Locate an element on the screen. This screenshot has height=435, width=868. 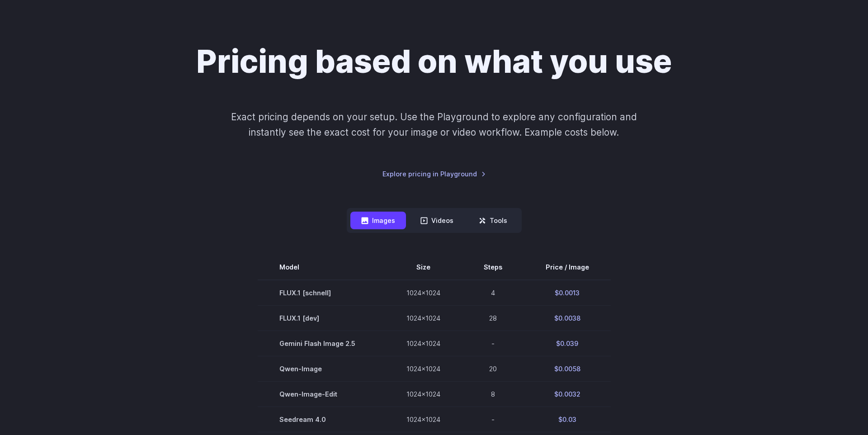
a: Explore pricing in Playground is located at coordinates (434, 174).